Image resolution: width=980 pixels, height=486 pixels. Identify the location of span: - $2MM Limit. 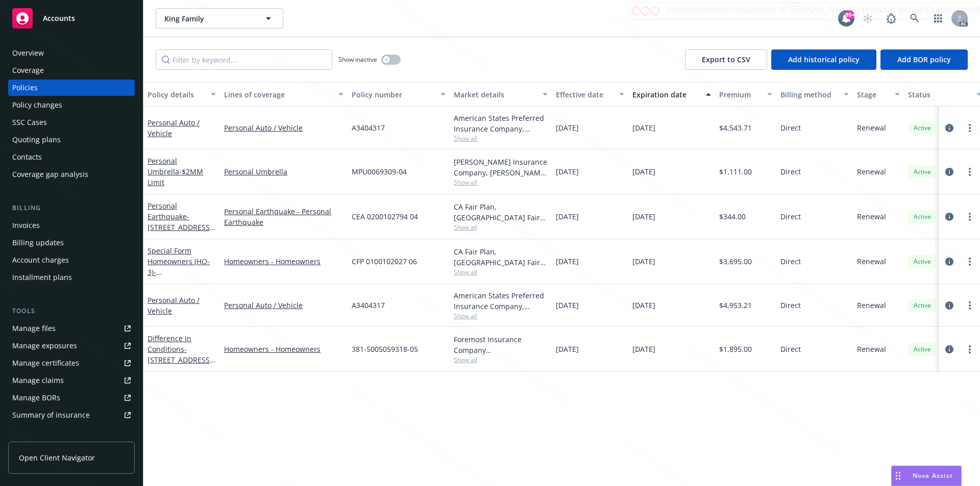
(175, 177).